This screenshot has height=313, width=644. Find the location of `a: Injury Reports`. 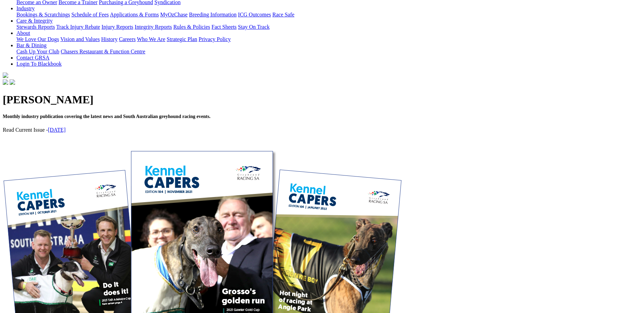

a: Injury Reports is located at coordinates (117, 27).